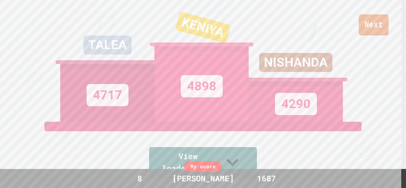 The height and width of the screenshot is (188, 406). What do you see at coordinates (202, 86) in the screenshot?
I see `div: 4898` at bounding box center [202, 86].